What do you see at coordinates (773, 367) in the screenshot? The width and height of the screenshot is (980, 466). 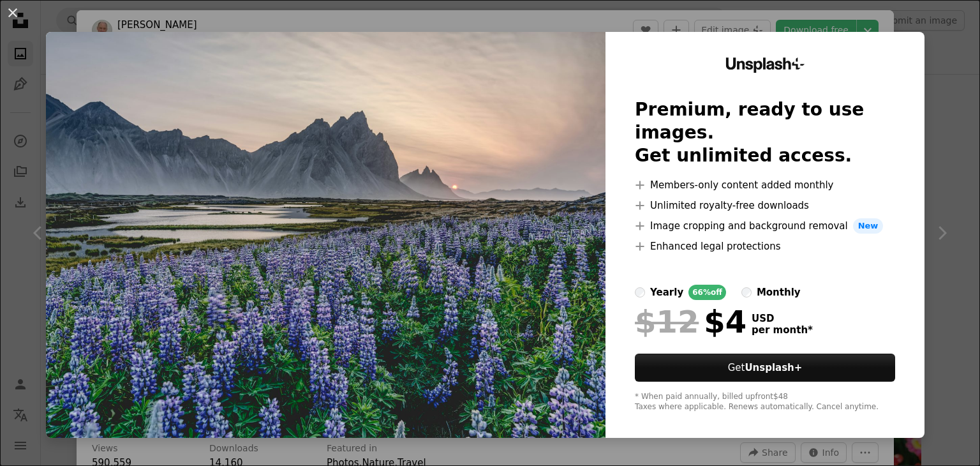 I see `strong: Unsplash+` at bounding box center [773, 367].